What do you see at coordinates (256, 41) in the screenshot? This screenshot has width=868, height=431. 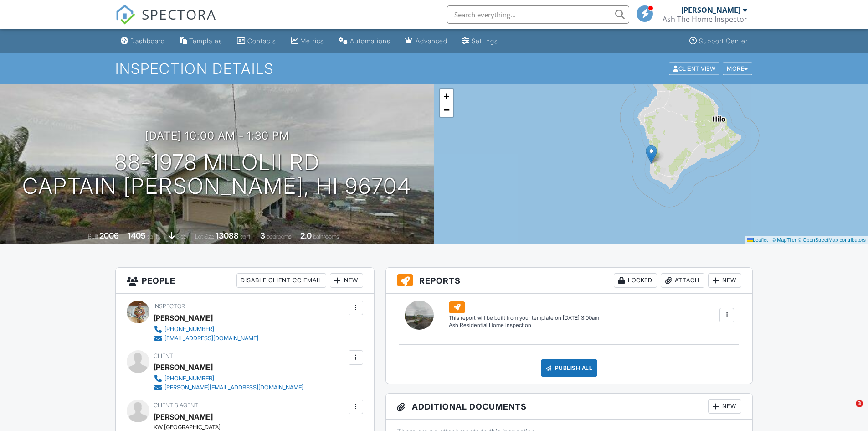 I see `a: Contacts` at bounding box center [256, 41].